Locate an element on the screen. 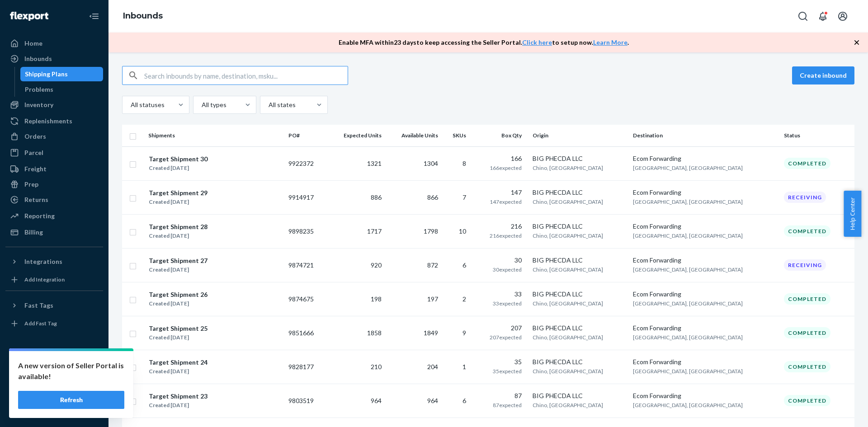 Image resolution: width=868 pixels, height=427 pixels. span: 1304 is located at coordinates (431, 163).